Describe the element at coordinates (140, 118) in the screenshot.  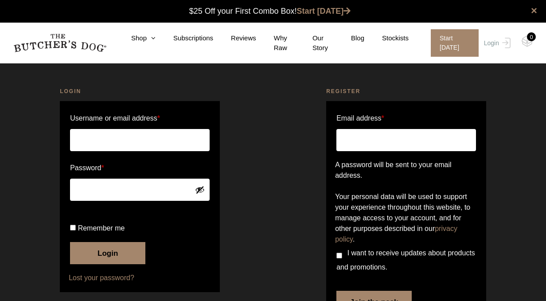
I see `label: Username or email address` at that location.